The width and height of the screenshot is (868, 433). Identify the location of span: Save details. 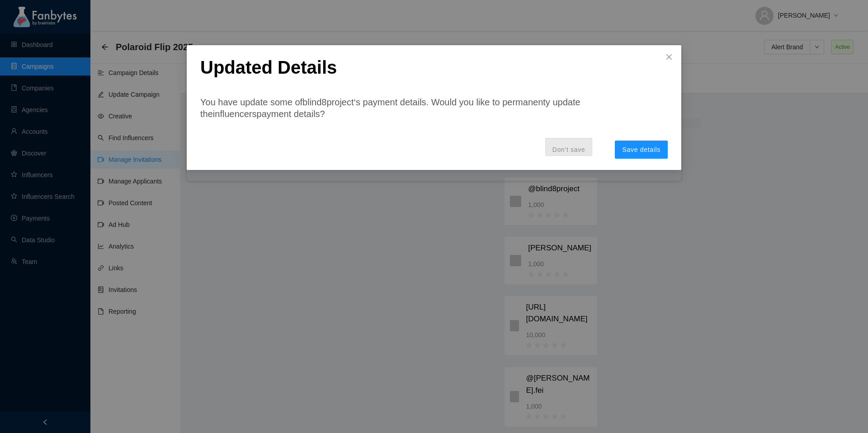
(641, 150).